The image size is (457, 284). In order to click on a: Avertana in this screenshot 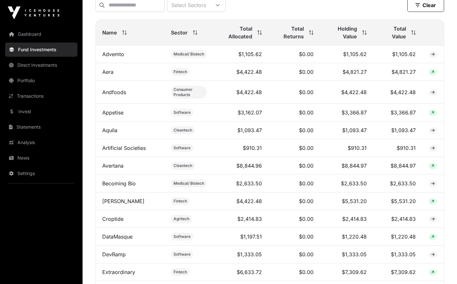, I will do `click(113, 166)`.